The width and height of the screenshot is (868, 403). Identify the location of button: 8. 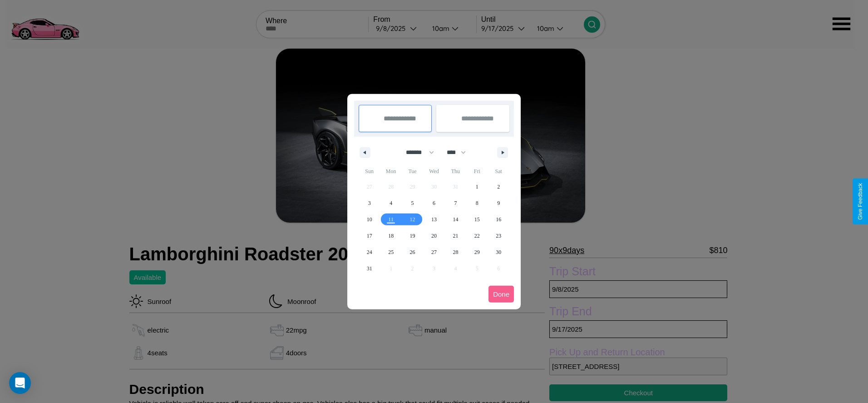
(477, 203).